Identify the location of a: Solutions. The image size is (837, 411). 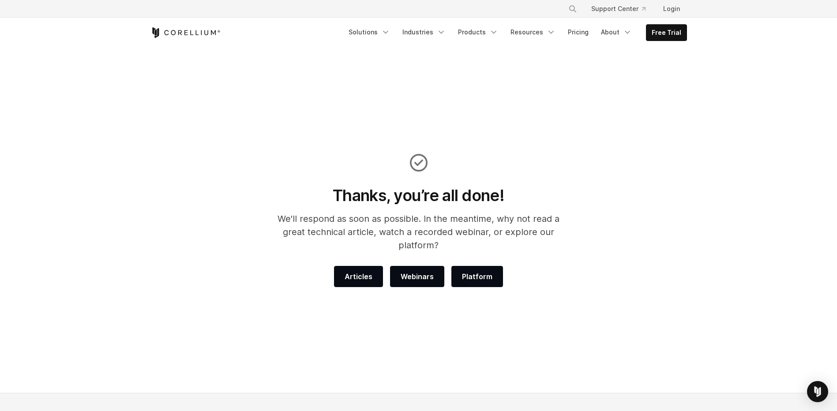
(369, 32).